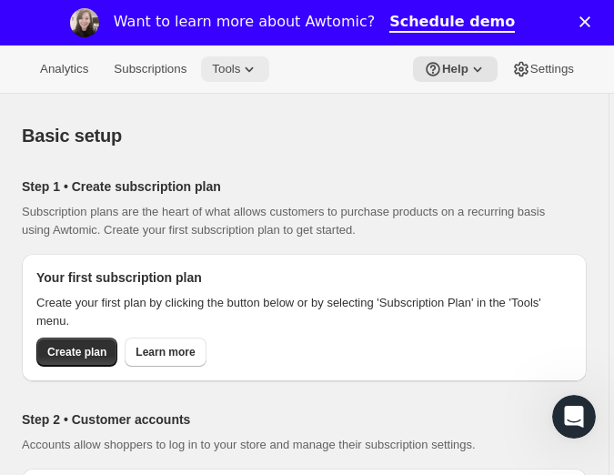  Describe the element at coordinates (296, 445) in the screenshot. I see `p: Accounts allow shoppers to log in to your store and manage their subscription settings.` at that location.